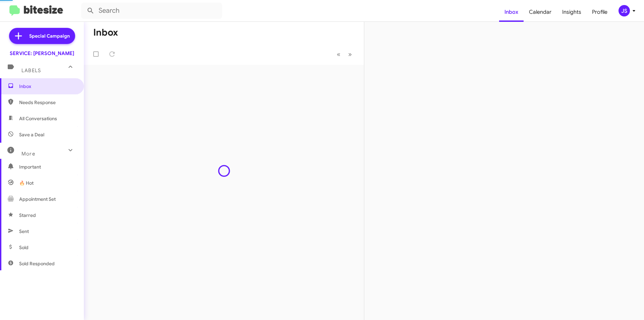 This screenshot has width=644, height=320. What do you see at coordinates (540, 12) in the screenshot?
I see `span: Calendar` at bounding box center [540, 12].